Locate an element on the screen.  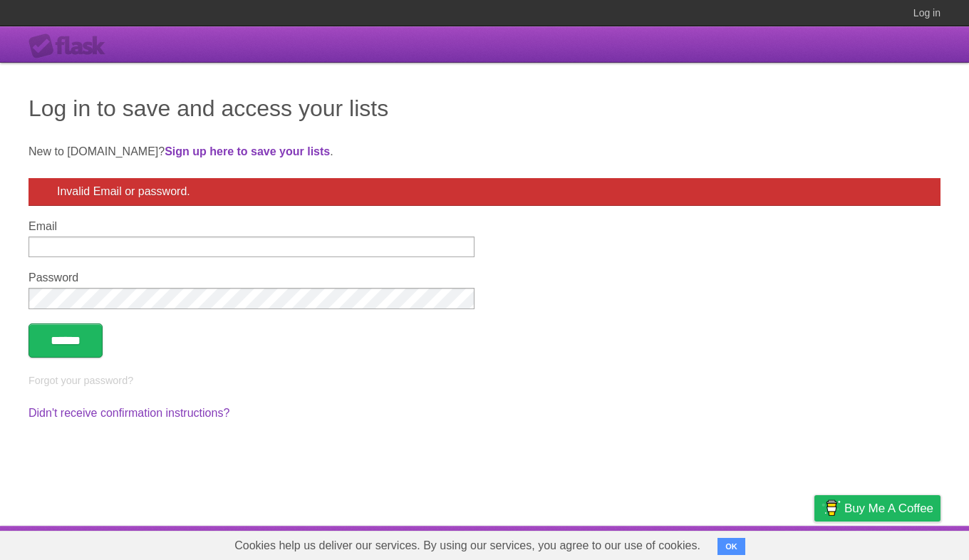
a: Privacy is located at coordinates (814, 543).